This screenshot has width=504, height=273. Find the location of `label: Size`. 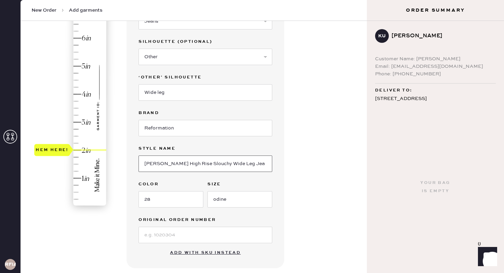

label: Size is located at coordinates (240, 184).